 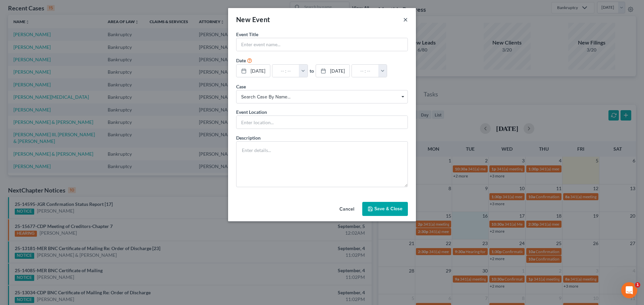 I want to click on label: Description, so click(x=248, y=138).